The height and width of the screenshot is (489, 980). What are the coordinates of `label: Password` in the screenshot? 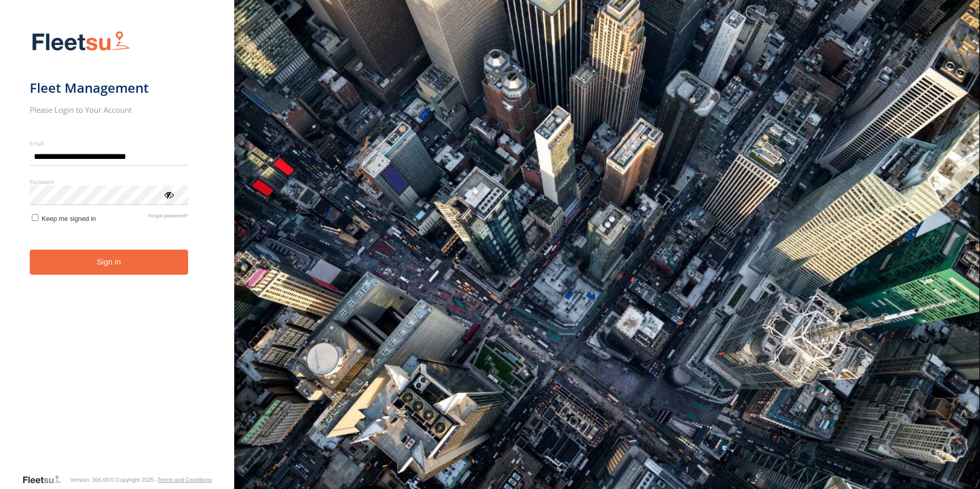 It's located at (109, 181).